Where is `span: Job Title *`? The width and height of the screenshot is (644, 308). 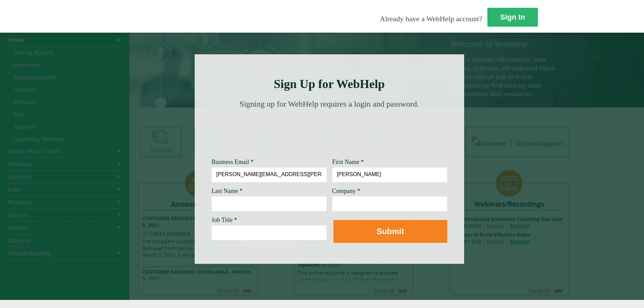
span: Job Title * is located at coordinates (224, 220).